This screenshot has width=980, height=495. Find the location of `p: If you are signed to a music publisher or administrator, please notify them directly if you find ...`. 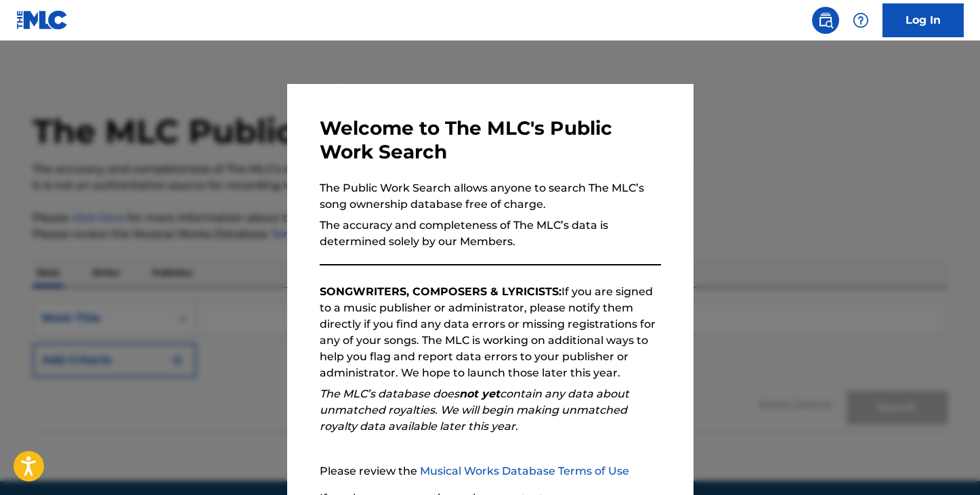

p: If you are signed to a music publisher or administrator, please notify them directly if you find ... is located at coordinates (490, 332).